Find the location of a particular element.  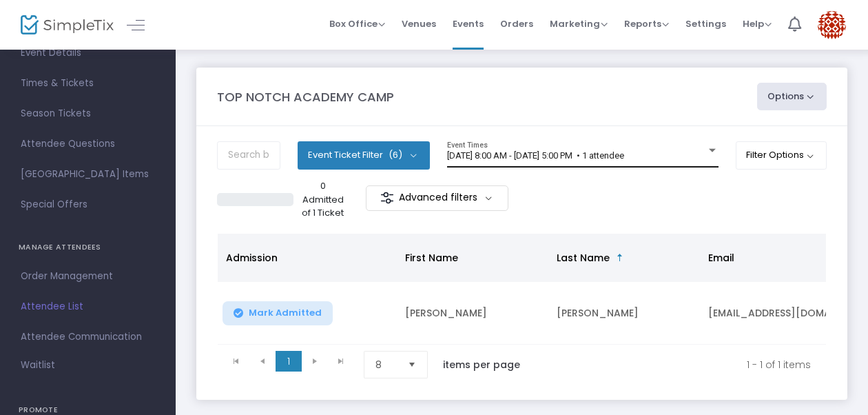

label: items per page is located at coordinates (482, 364).